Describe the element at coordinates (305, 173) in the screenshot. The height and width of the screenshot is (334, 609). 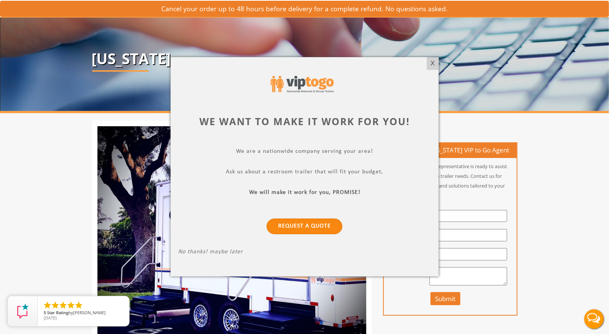
I see `p: Ask us about a restroom trailer that will fit your budget,` at that location.